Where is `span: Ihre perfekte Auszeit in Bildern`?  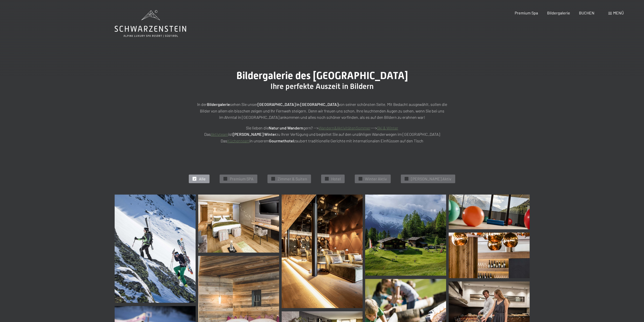 span: Ihre perfekte Auszeit in Bildern is located at coordinates (322, 86).